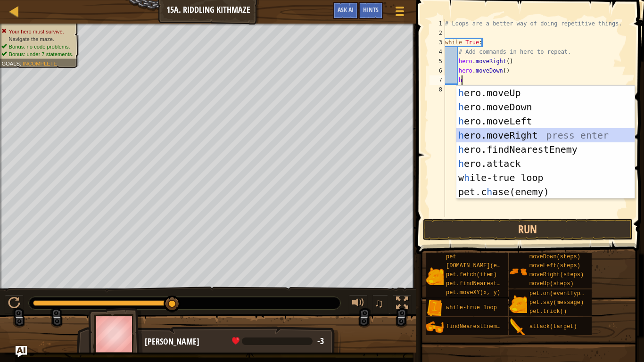 The height and width of the screenshot is (362, 644). What do you see at coordinates (472, 275) in the screenshot?
I see `span: pet.fetch(item)` at bounding box center [472, 275].